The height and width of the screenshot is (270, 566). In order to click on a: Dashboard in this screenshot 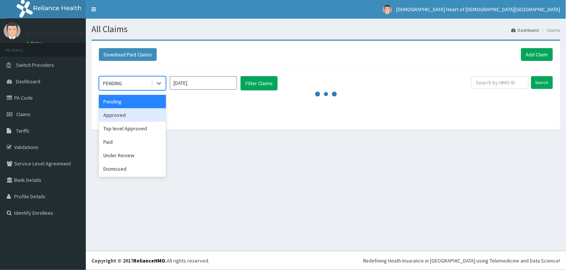, I will do `click(525, 30)`.